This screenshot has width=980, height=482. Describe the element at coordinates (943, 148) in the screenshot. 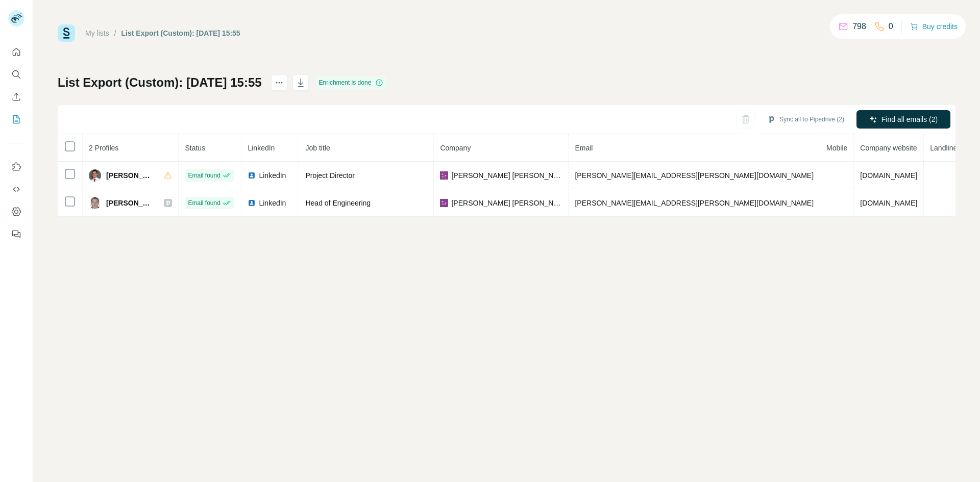

I see `span: Landline` at that location.